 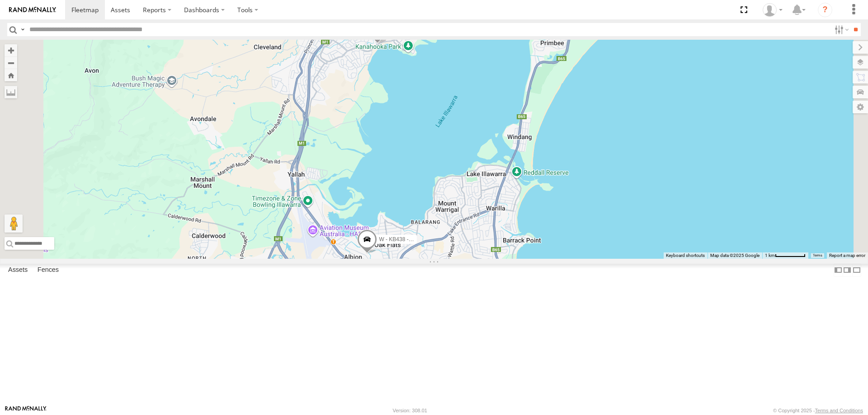 What do you see at coordinates (32, 10) in the screenshot?
I see `img: rand-logo.svg` at bounding box center [32, 10].